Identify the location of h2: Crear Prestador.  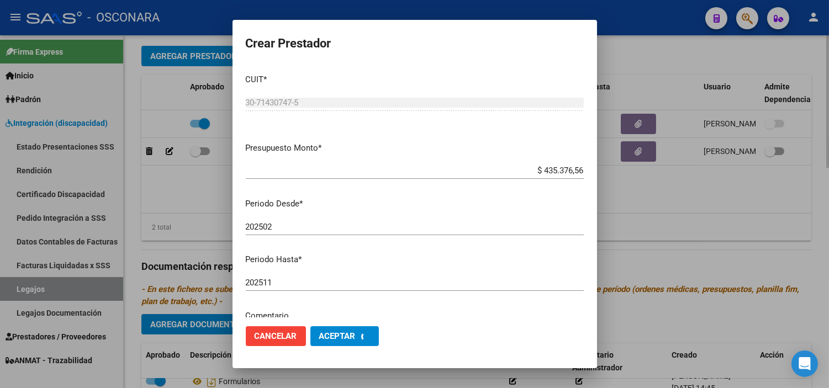
(415, 44).